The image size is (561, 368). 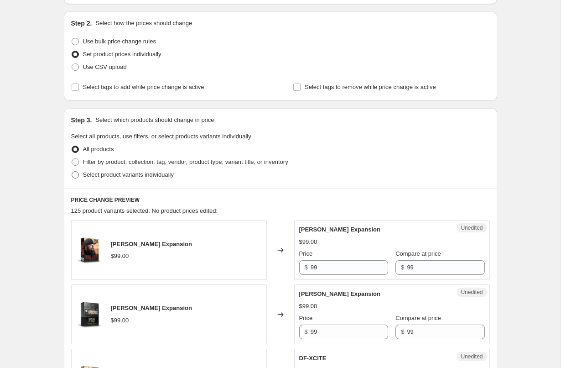 I want to click on img: Eyal-Box-Art_80x.png, so click(x=90, y=250).